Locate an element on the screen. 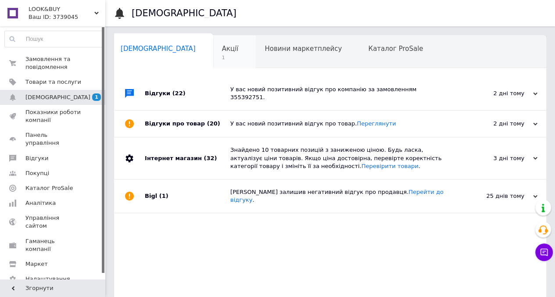 This screenshot has height=297, width=555. a: Перевірити товари is located at coordinates (390, 166).